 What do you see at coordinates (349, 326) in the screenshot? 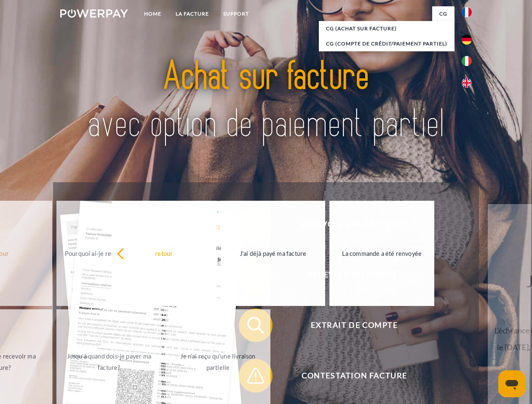
I see `a: Extrait de compte` at bounding box center [349, 326].